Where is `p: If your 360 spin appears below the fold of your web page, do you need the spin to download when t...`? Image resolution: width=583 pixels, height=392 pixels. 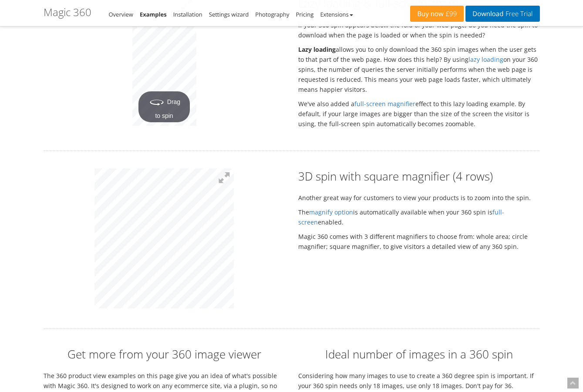 p: If your 360 spin appears below the fold of your web page, do you need the spin to download when t... is located at coordinates (419, 30).